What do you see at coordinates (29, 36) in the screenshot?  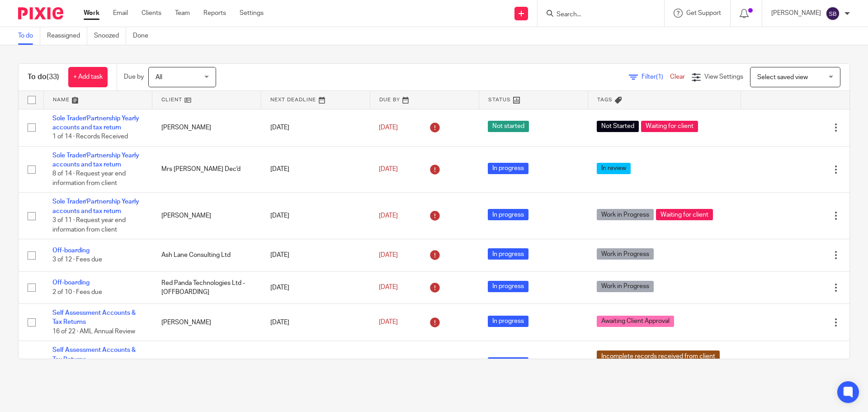 I see `a: To do` at bounding box center [29, 36].